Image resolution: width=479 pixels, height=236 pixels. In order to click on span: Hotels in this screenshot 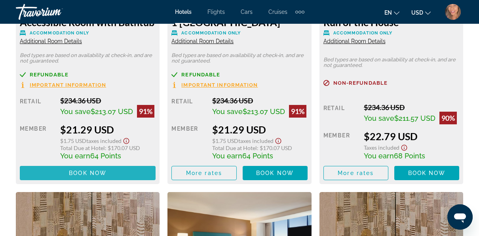, I will do `click(183, 12)`.